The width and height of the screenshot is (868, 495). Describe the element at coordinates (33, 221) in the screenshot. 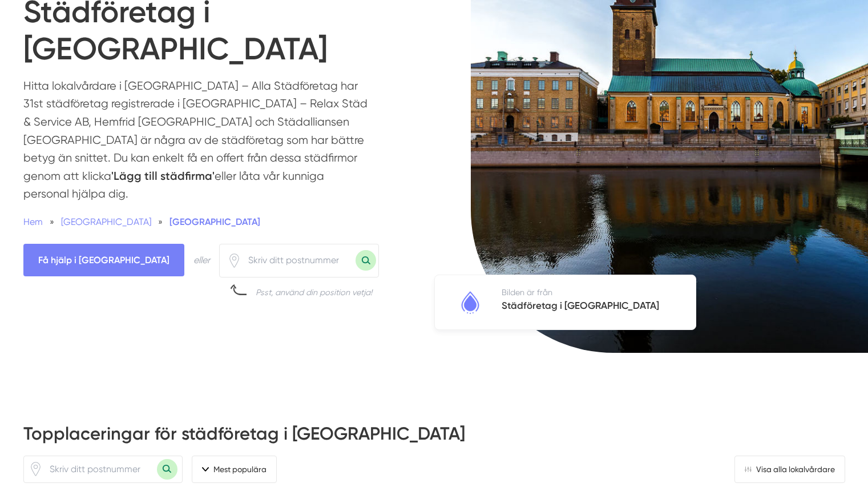

I see `a: Hem` at that location.